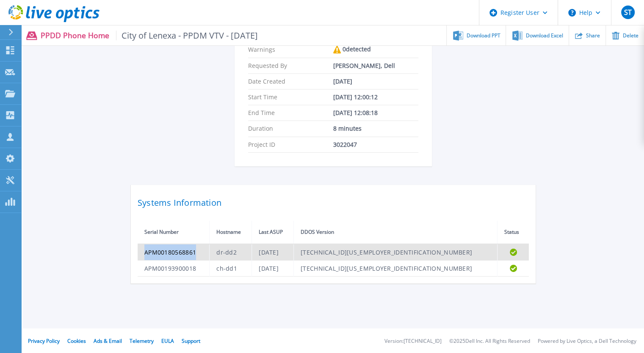 The width and height of the screenshot is (644, 353). I want to click on th: Serial Number, so click(173, 232).